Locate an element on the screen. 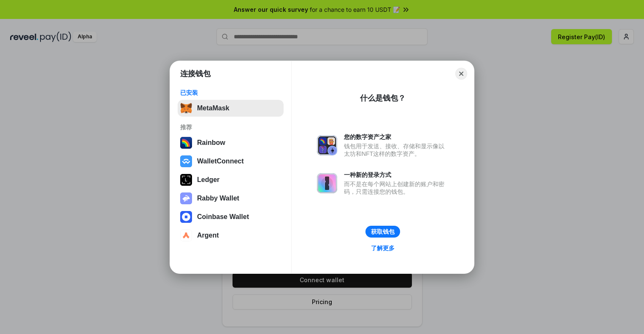  div: 推荐 is located at coordinates (230, 127).